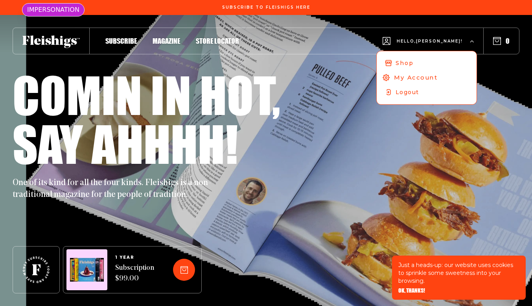 This screenshot has width=532, height=306. Describe the element at coordinates (501, 41) in the screenshot. I see `button: 0` at that location.